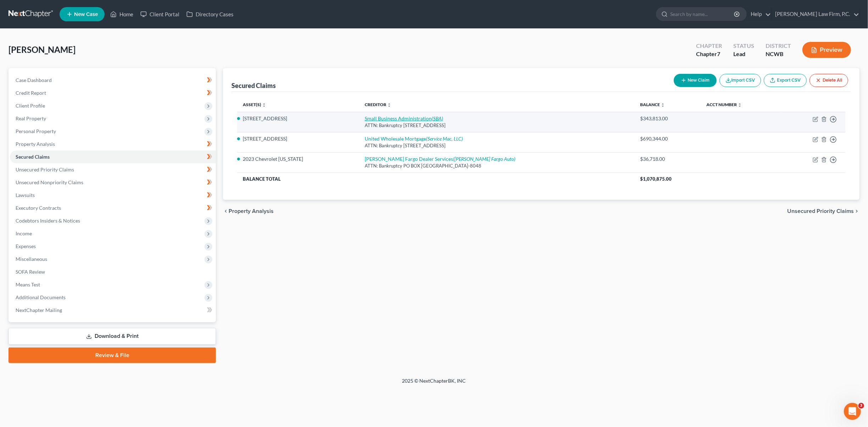 The image size is (868, 427). What do you see at coordinates (25, 246) in the screenshot?
I see `span: Expenses` at bounding box center [25, 246].